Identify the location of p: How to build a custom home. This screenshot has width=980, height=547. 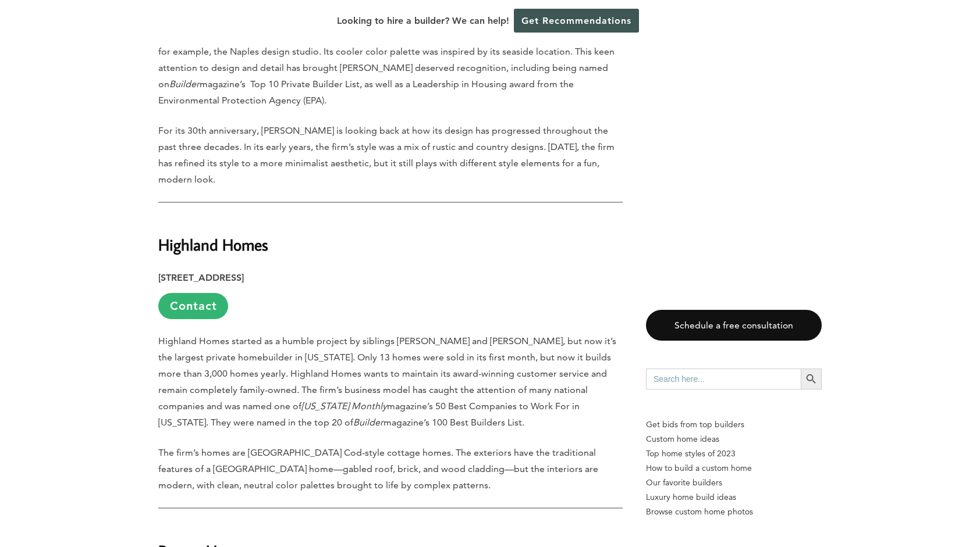
(733, 468).